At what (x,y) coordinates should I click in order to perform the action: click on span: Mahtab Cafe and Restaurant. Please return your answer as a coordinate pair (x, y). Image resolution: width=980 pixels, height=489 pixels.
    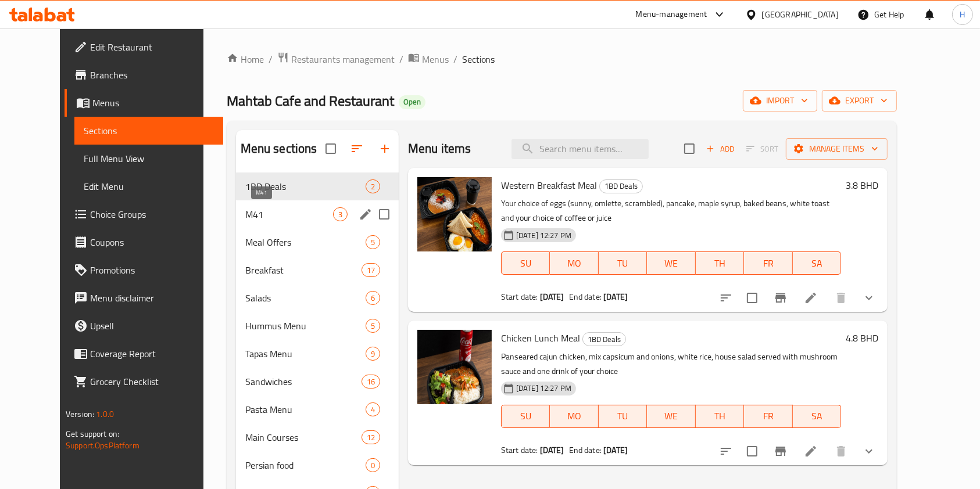
    Looking at the image, I should click on (311, 101).